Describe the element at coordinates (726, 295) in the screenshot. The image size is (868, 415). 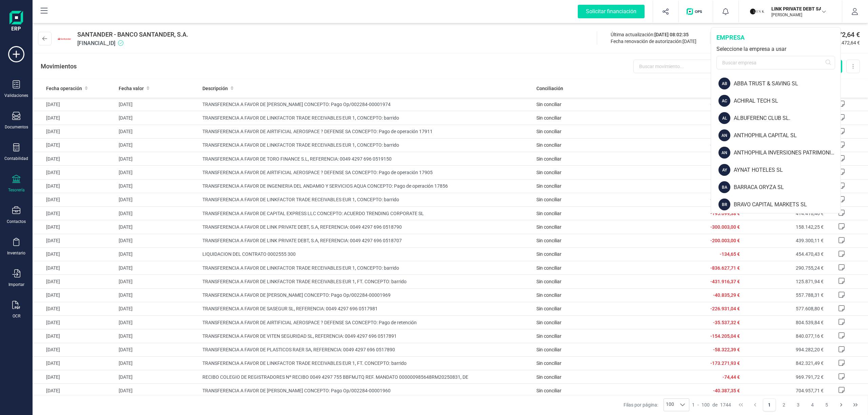
I see `span: -40.835,29 €` at that location.